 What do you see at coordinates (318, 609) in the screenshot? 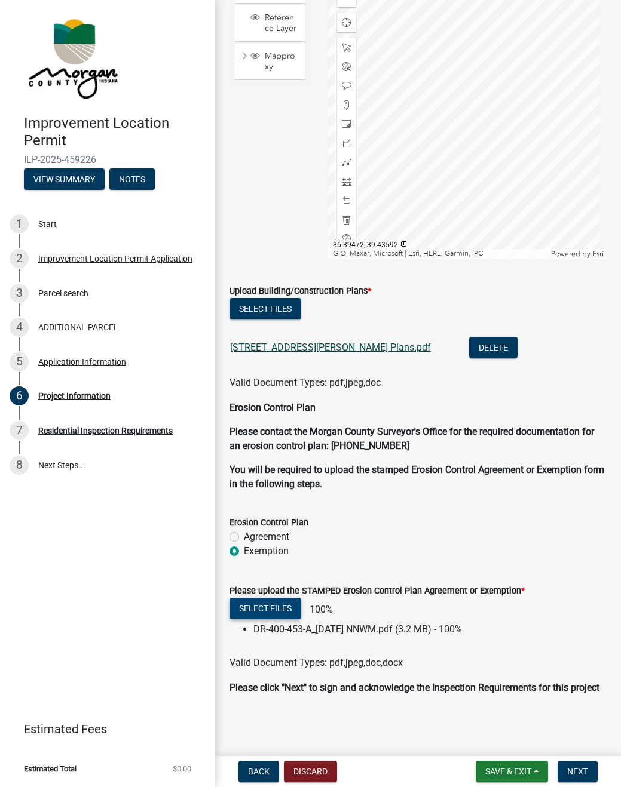
I see `span: 100%` at bounding box center [318, 609].